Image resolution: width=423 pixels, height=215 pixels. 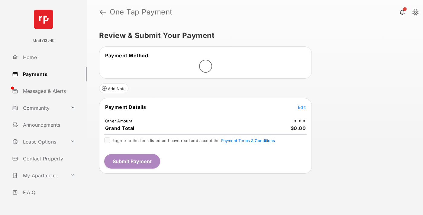 What do you see at coordinates (141, 12) in the screenshot?
I see `strong: One Tap Payment` at bounding box center [141, 12].